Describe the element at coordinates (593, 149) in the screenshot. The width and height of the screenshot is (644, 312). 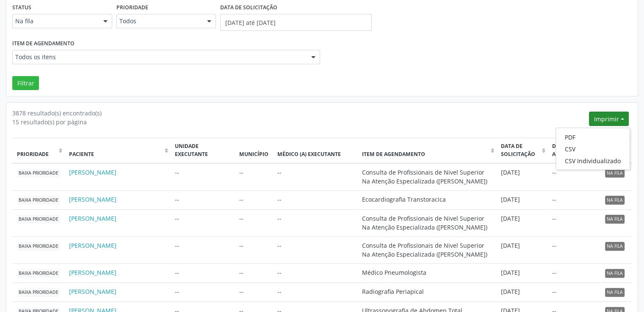
I see `a: CSV` at that location.